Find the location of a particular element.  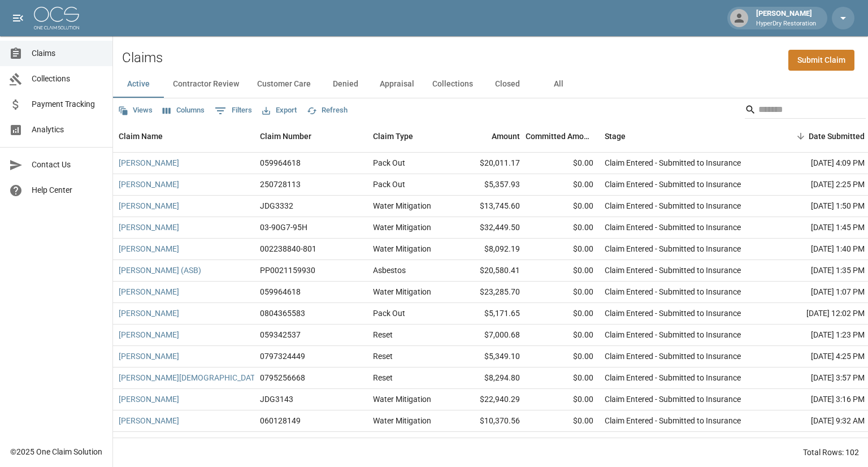

div: $8,092.19 is located at coordinates (488, 249).